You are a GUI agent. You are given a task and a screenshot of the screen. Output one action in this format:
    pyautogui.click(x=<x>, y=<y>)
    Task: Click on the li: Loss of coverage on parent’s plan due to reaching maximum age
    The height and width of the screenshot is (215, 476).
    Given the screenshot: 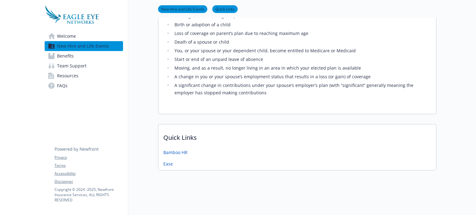 What is the action you would take?
    pyautogui.click(x=300, y=33)
    